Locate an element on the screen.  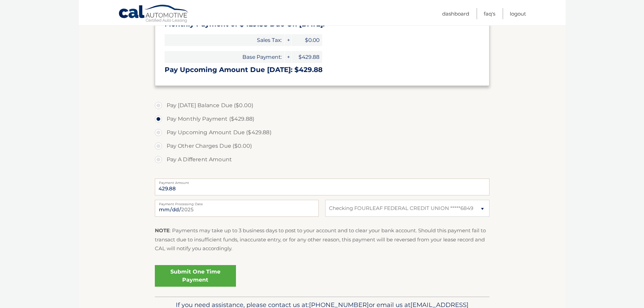
span: $429.88 is located at coordinates (307, 57).